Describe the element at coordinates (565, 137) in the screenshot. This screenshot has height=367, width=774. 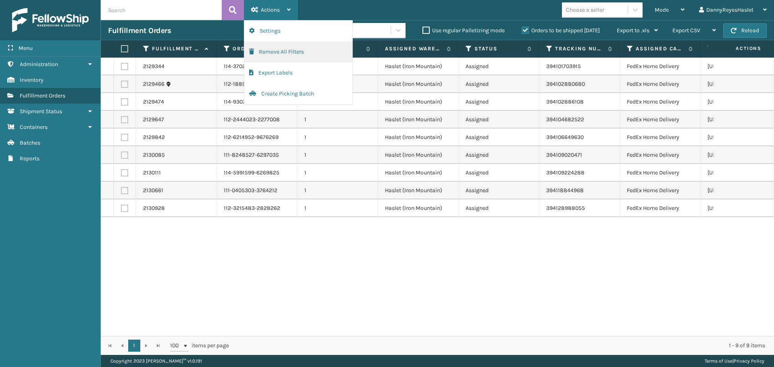
I see `a: 394106649630` at that location.